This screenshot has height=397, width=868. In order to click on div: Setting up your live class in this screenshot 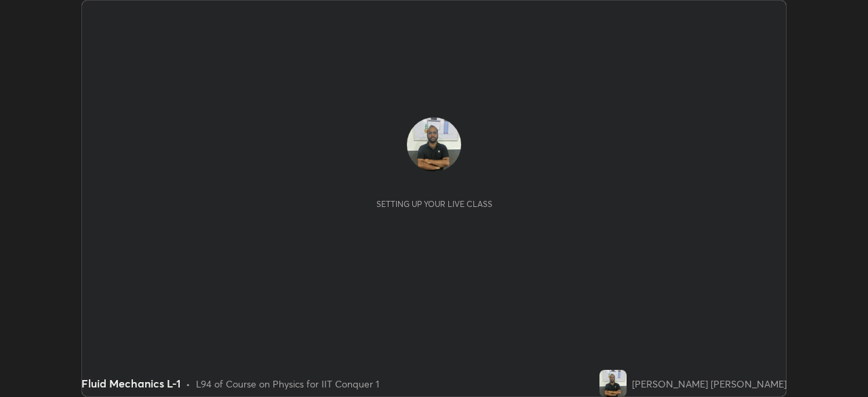, I will do `click(434, 204)`.